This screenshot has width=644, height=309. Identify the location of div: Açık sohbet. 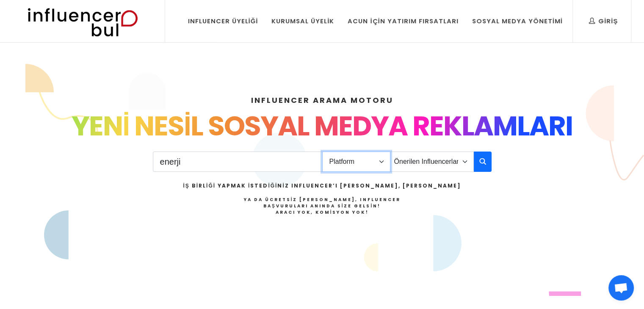
(621, 288).